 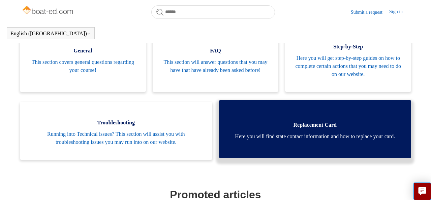 I want to click on img: Boat-Ed Help Center home page, so click(x=48, y=11).